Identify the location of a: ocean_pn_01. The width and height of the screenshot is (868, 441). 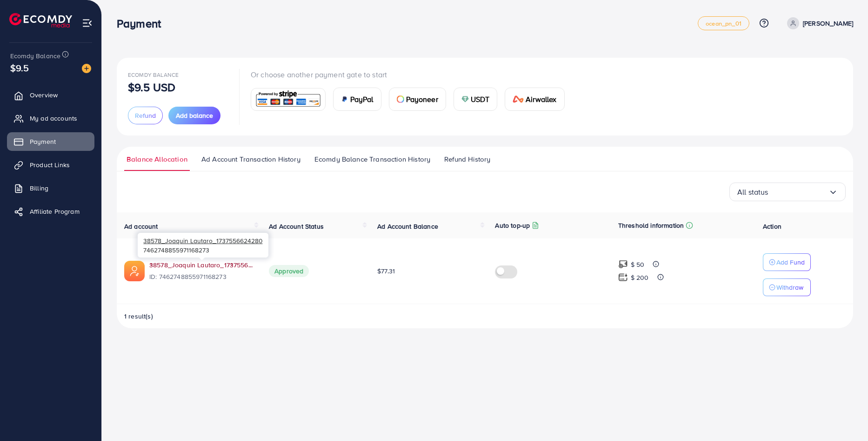
(724, 23).